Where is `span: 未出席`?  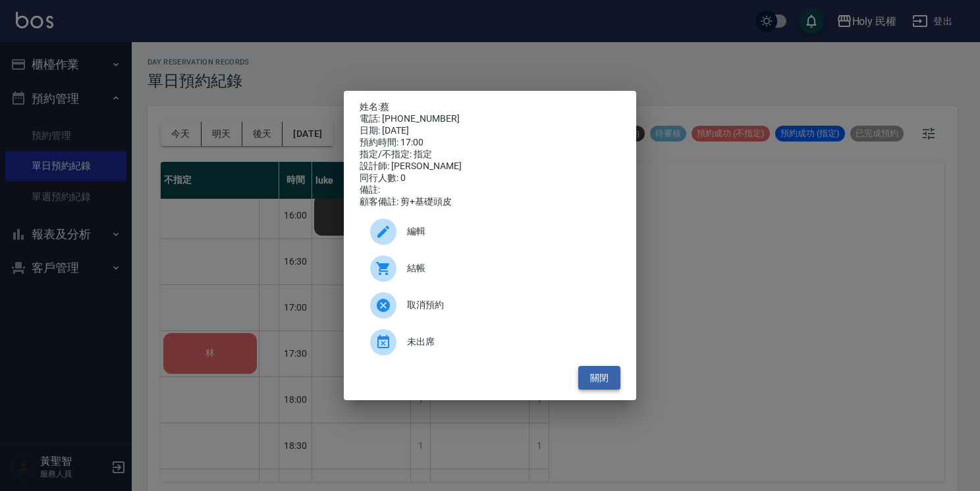 span: 未出席 is located at coordinates (508, 341).